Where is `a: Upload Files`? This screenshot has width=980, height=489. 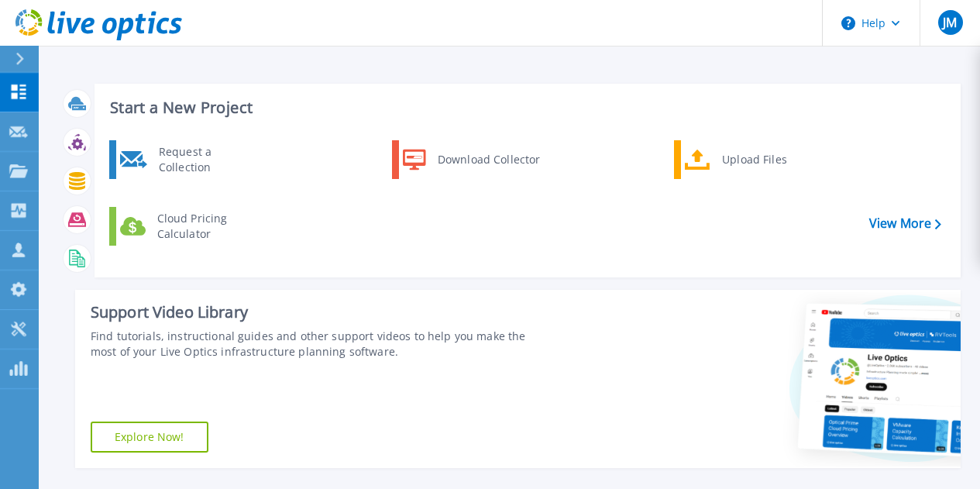 a: Upload Files is located at coordinates (753, 159).